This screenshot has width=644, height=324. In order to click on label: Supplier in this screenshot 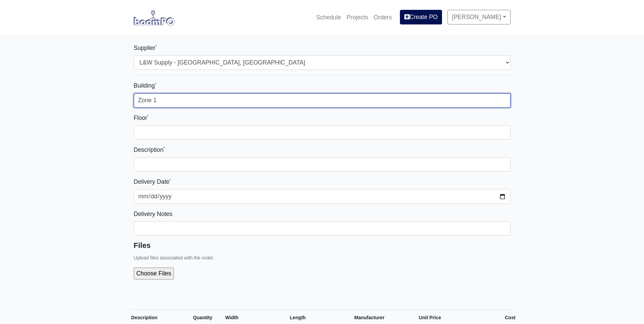, I will do `click(145, 48)`.